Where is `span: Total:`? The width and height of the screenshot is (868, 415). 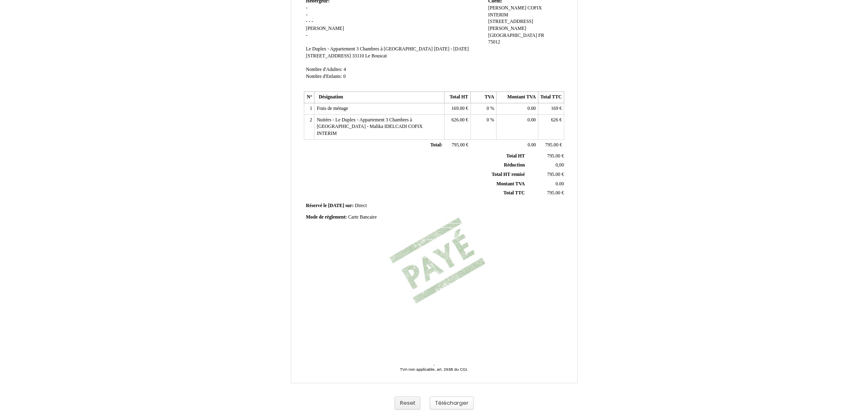 span: Total: is located at coordinates (436, 145).